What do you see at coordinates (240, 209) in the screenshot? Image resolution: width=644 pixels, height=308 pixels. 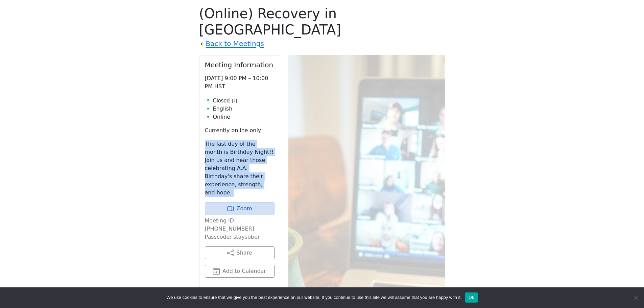 I see `a: Zoom` at bounding box center [240, 209].